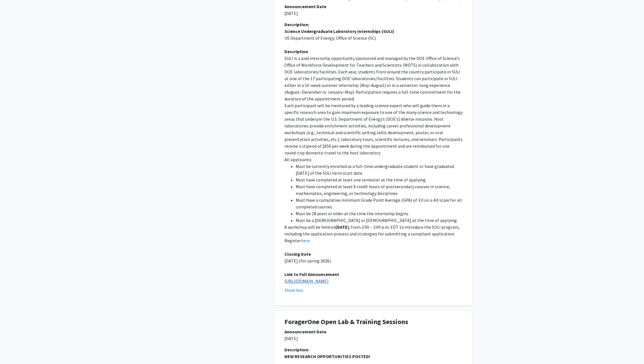 This screenshot has height=364, width=644. What do you see at coordinates (379, 180) in the screenshot?
I see `li: Must have completed at least one semester at the time of applying` at bounding box center [379, 180].